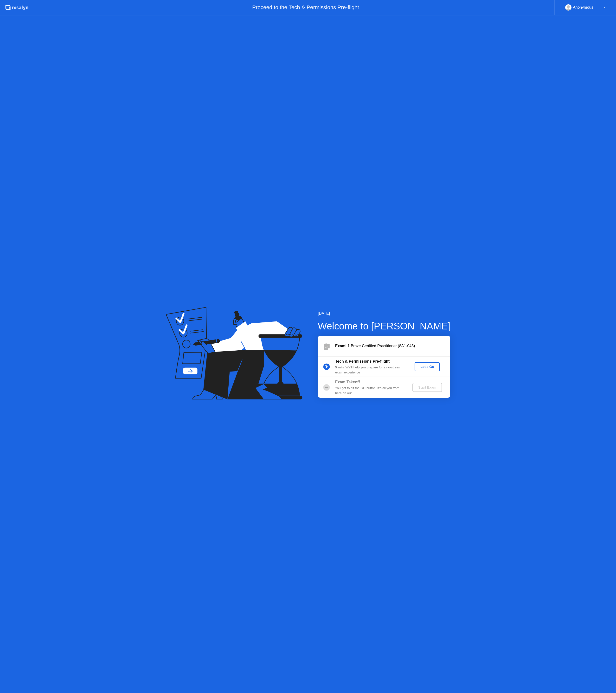 The image size is (616, 693). I want to click on b: Tech & Permissions Pre-flight, so click(362, 361).